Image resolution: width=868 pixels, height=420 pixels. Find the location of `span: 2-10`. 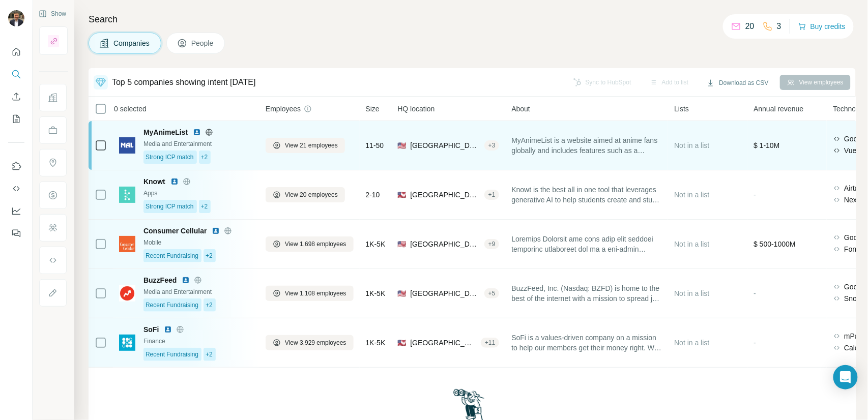

span: 2-10 is located at coordinates (373, 195).